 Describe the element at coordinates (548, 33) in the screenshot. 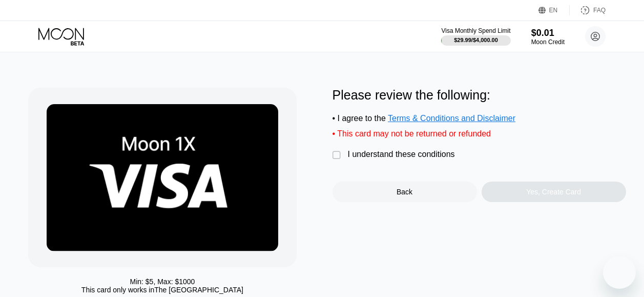

I see `div: $0.01` at that location.